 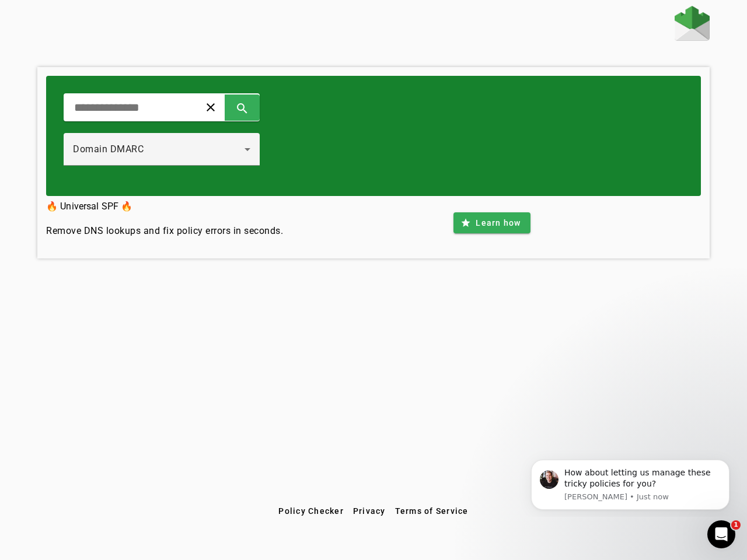 I want to click on button: Terms of Service, so click(x=432, y=511).